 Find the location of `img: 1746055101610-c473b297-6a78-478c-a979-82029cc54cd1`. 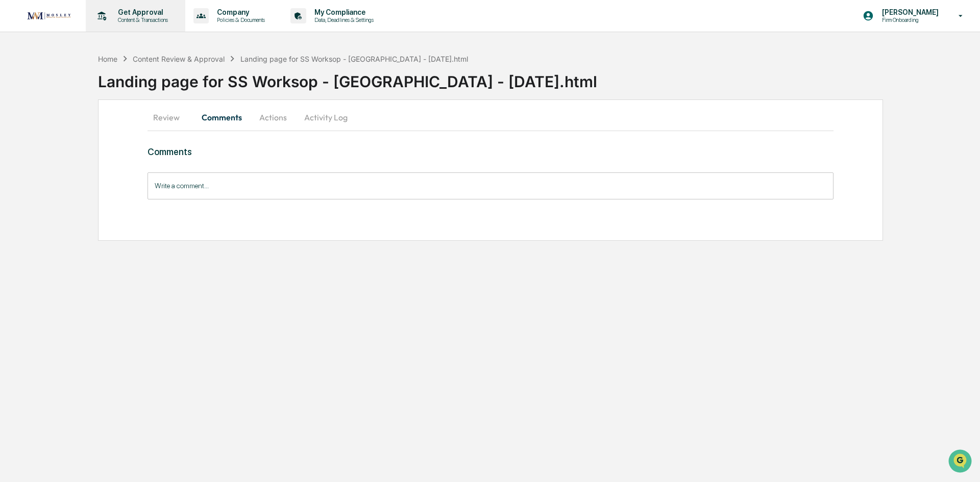

img: 1746055101610-c473b297-6a78-478c-a979-82029cc54cd1 is located at coordinates (19, 88).